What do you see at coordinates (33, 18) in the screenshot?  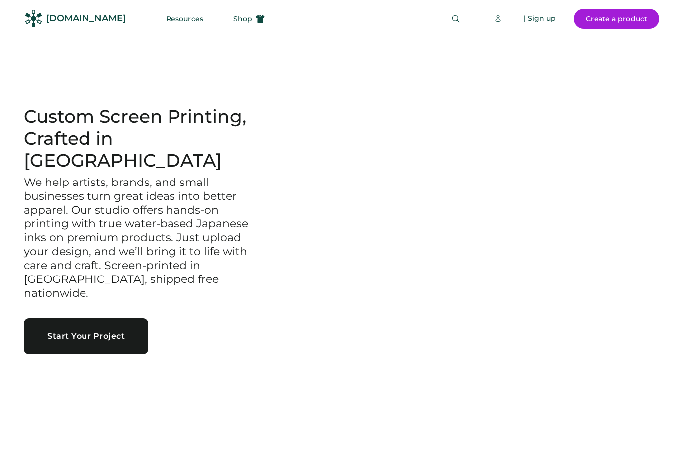 I see `img: Rendered Logo - Screens` at bounding box center [33, 18].